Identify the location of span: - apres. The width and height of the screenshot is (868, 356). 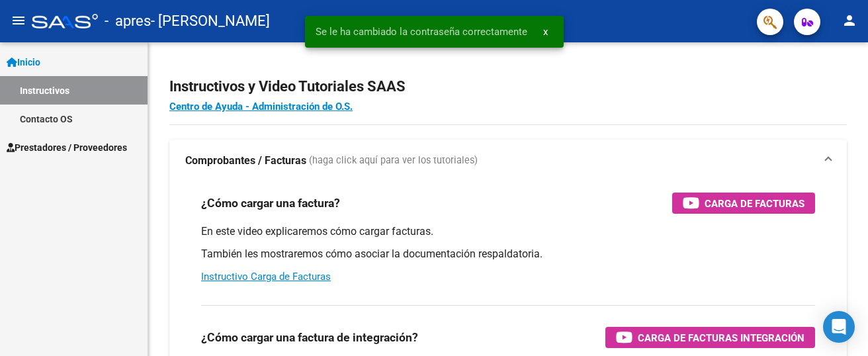
(128, 21).